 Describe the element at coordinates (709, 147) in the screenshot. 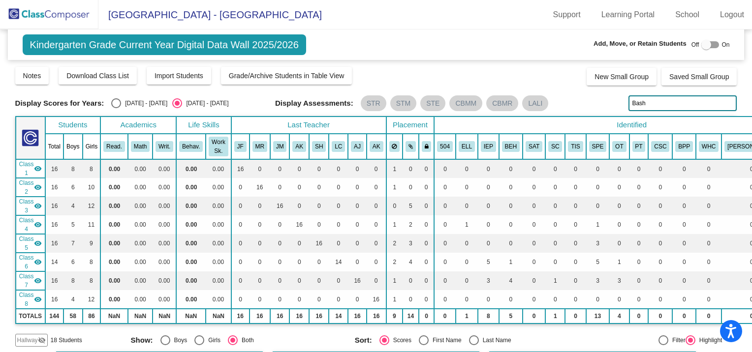

I see `th: Counseling at Health Center` at that location.